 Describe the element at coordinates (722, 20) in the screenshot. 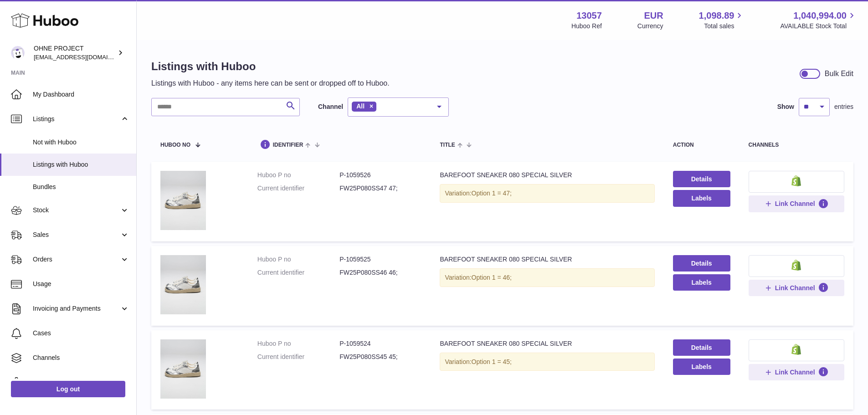

I see `a: 1,098.89 Total sales` at that location.